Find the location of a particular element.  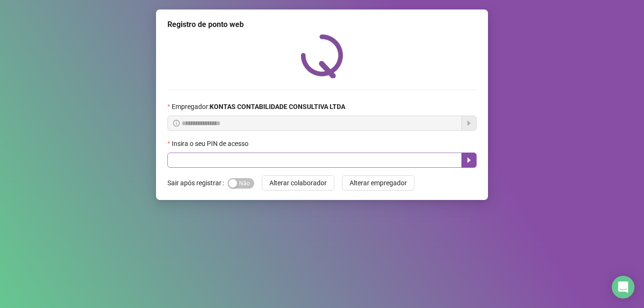

div: Registro de ponto web is located at coordinates (322, 25).